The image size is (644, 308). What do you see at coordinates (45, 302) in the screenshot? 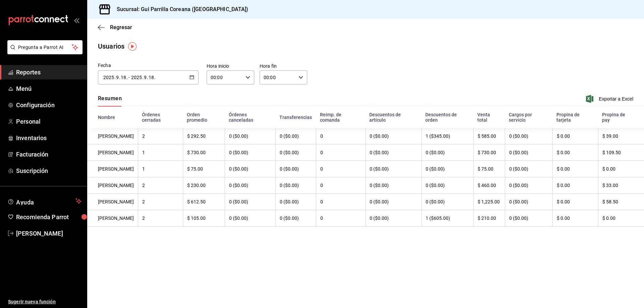
I see `span: Sugerir nueva función` at bounding box center [45, 302].